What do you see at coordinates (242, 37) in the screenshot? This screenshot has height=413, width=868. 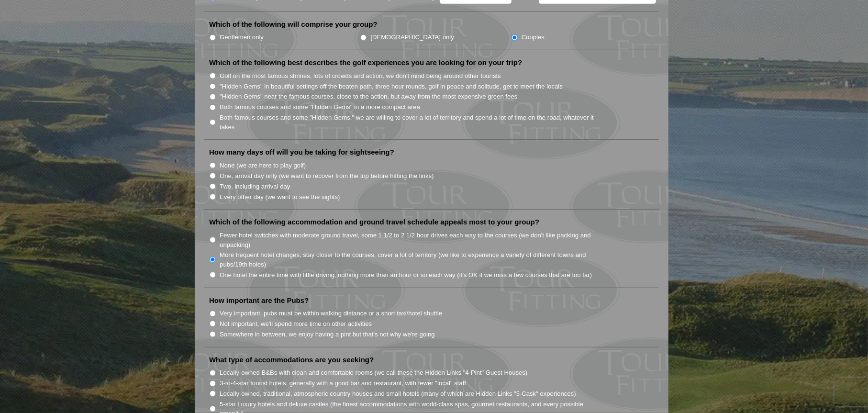 I see `label: Gentlemen only` at bounding box center [242, 37].